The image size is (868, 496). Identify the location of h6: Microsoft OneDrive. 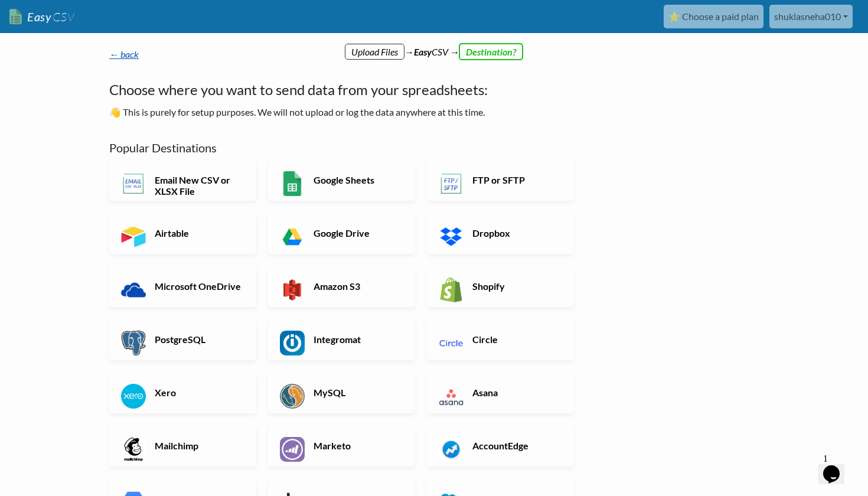
(198, 286).